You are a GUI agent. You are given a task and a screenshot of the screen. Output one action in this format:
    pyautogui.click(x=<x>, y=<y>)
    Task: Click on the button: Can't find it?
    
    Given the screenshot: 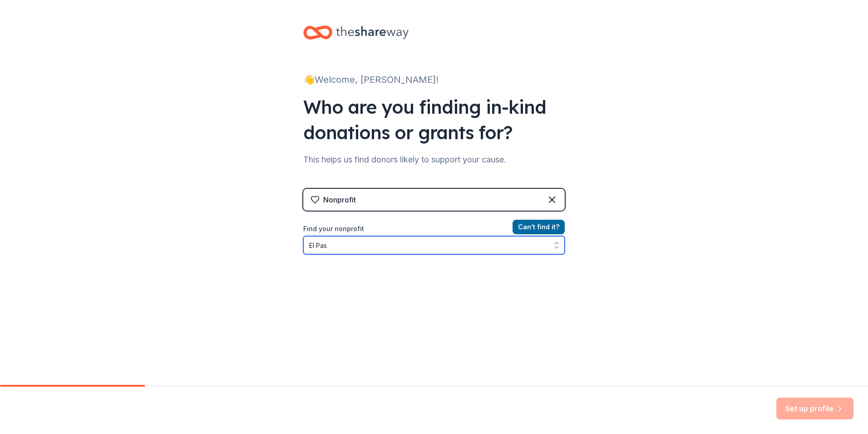 What is the action you would take?
    pyautogui.click(x=539, y=227)
    